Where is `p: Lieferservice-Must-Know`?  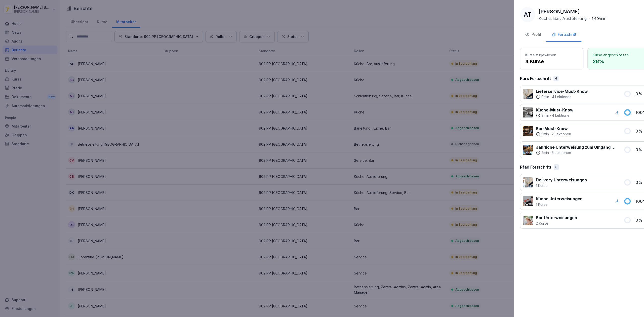 p: Lieferservice-Must-Know is located at coordinates (562, 91).